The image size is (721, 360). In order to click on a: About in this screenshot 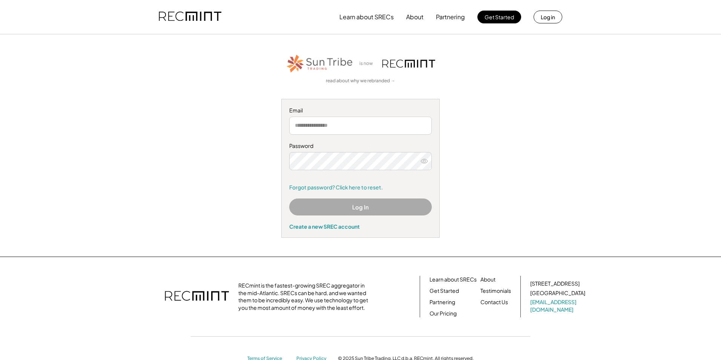, I will do `click(488, 280)`.